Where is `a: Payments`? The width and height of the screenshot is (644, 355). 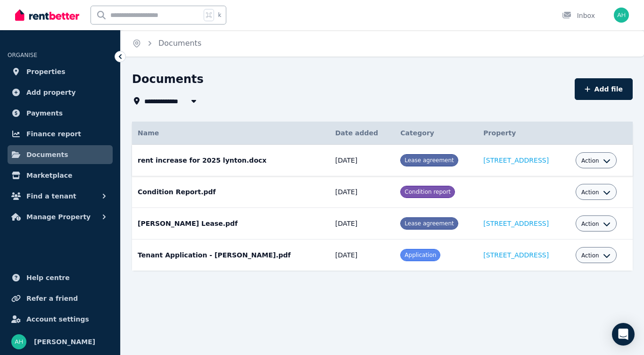 a: Payments is located at coordinates (60, 113).